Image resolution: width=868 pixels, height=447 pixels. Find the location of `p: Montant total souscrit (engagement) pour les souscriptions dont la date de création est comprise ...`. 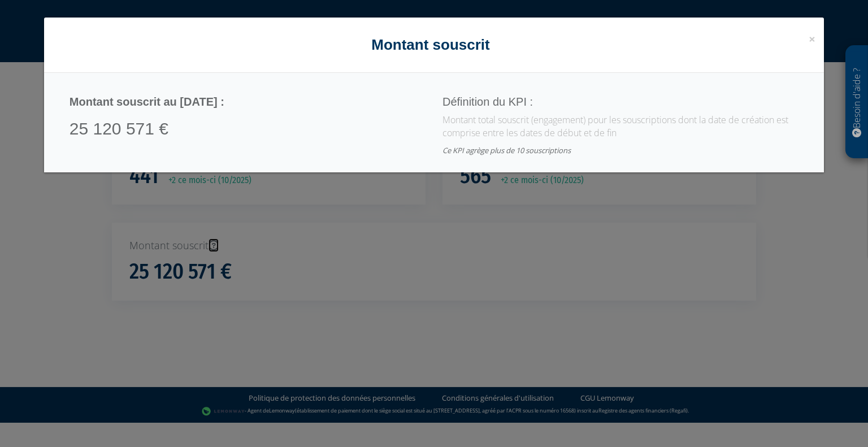

p: Montant total souscrit (engagement) pour les souscriptions dont la date de création est comprise ... is located at coordinates (621, 127).